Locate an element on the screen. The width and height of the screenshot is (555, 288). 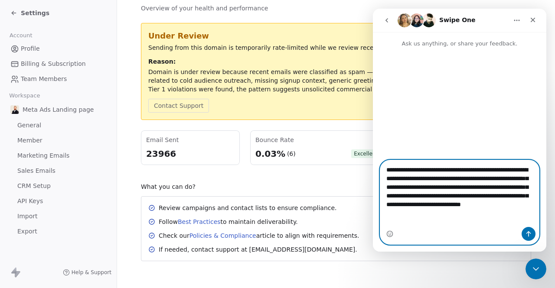
a: General is located at coordinates (58, 125).